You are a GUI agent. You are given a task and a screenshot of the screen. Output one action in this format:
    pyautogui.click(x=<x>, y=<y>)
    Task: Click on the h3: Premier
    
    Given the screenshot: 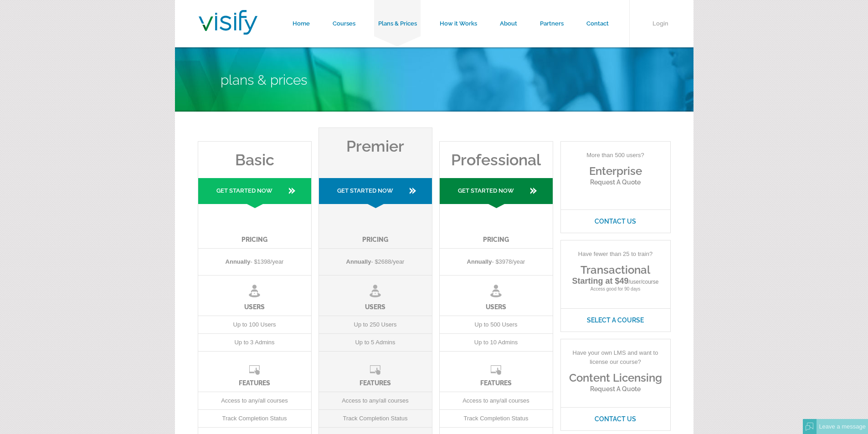 What is the action you would take?
    pyautogui.click(x=376, y=142)
    